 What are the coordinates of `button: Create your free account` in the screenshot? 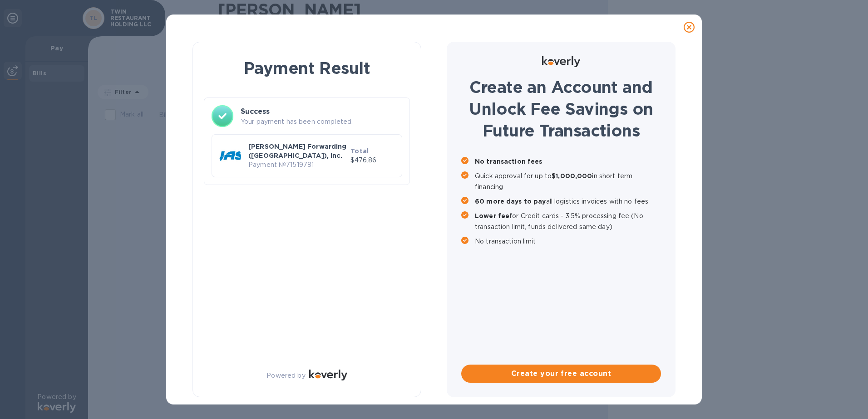 It's located at (561, 374).